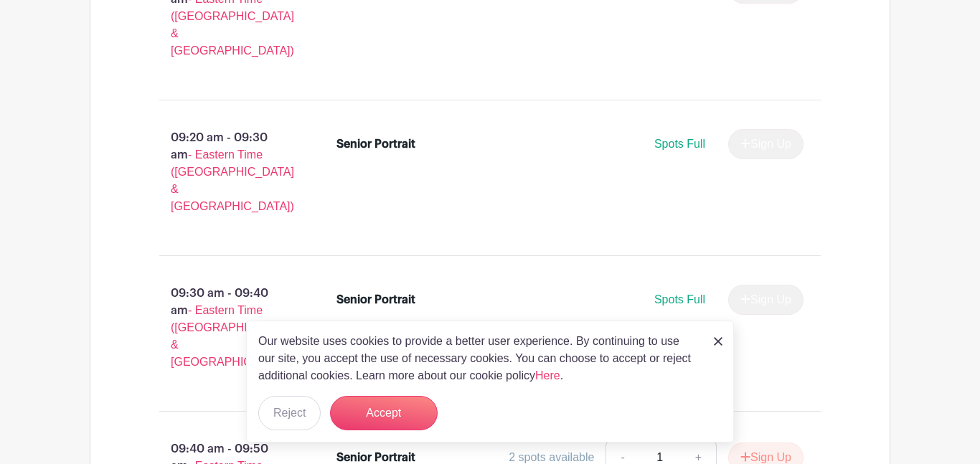 This screenshot has width=980, height=464. What do you see at coordinates (289, 414) in the screenshot?
I see `button: Reject` at bounding box center [289, 414].